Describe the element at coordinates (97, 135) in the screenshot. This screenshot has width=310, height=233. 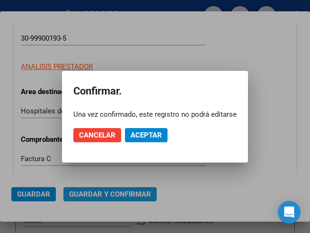
I see `span: Cancelar` at that location.